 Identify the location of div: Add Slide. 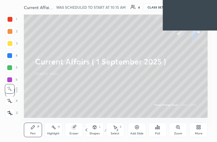
(137, 134).